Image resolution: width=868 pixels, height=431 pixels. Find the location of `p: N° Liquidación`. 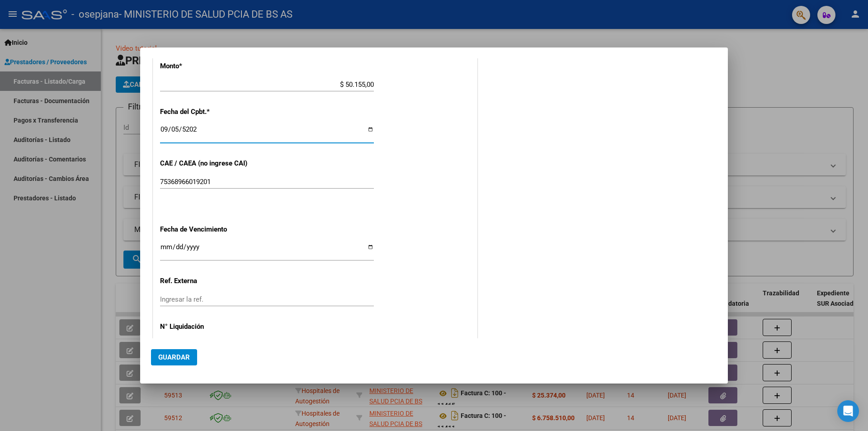

p: N° Liquidación is located at coordinates (207, 326).